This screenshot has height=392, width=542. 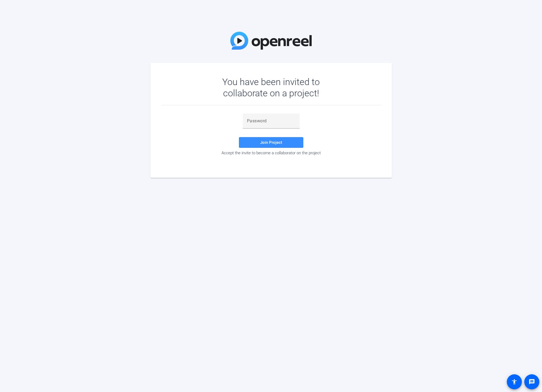 I want to click on div: You have been invited to collaborate on a project!, so click(x=271, y=87).